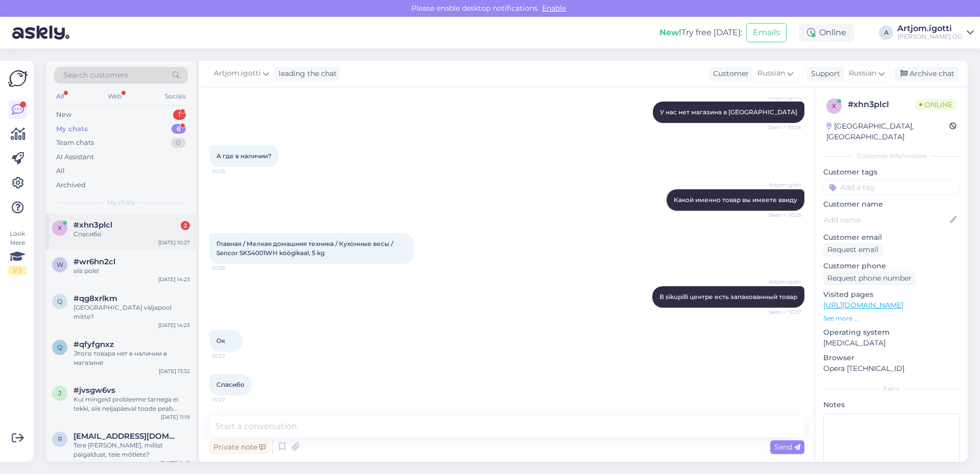 The height and width of the screenshot is (474, 980). I want to click on span: #qfyfgnxz, so click(93, 344).